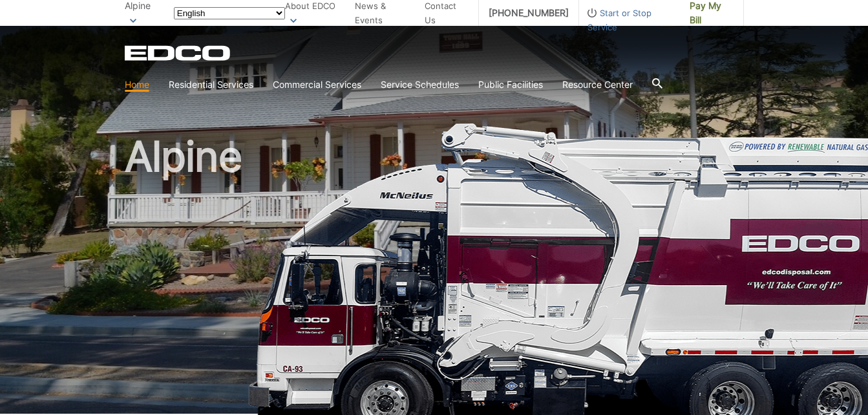 This screenshot has height=415, width=868. What do you see at coordinates (419, 85) in the screenshot?
I see `a: Service Schedules` at bounding box center [419, 85].